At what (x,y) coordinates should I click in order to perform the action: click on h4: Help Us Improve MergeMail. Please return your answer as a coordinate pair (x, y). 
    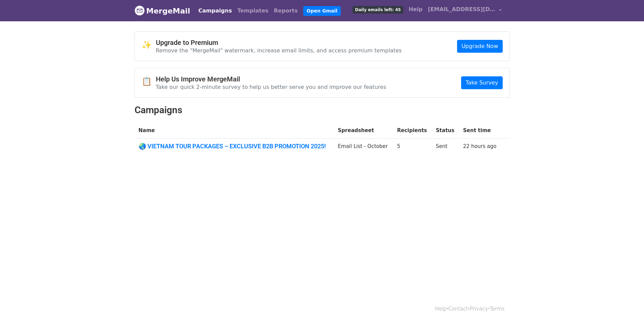
    Looking at the image, I should click on (271, 79).